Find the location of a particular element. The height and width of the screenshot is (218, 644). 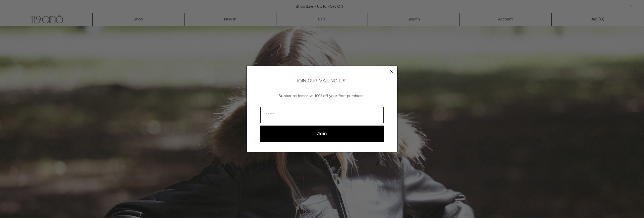

button: Join is located at coordinates (322, 134).